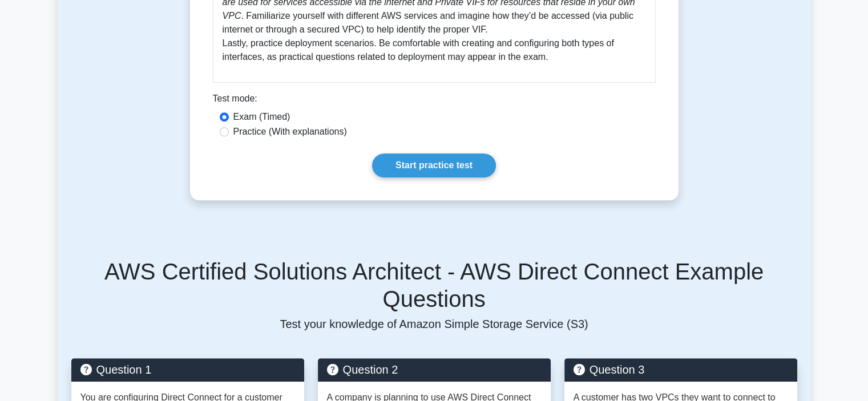 Image resolution: width=868 pixels, height=401 pixels. What do you see at coordinates (434, 324) in the screenshot?
I see `p: Test your knowledge of Amazon Simple Storage Service (S3)` at bounding box center [434, 324].